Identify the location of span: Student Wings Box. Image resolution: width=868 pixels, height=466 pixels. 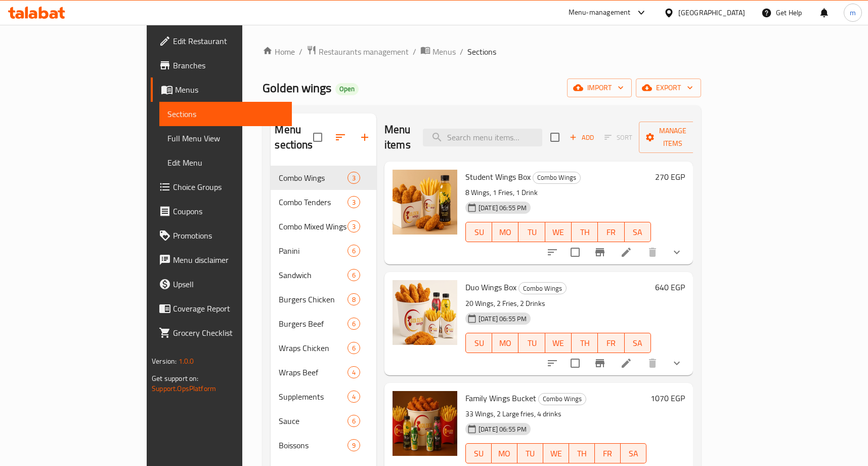
(498, 177).